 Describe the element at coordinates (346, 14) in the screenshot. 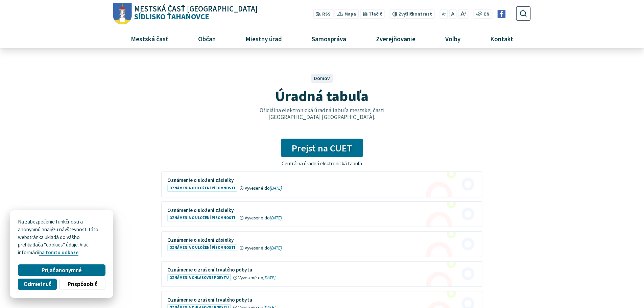

I see `a: Mapa` at that location.